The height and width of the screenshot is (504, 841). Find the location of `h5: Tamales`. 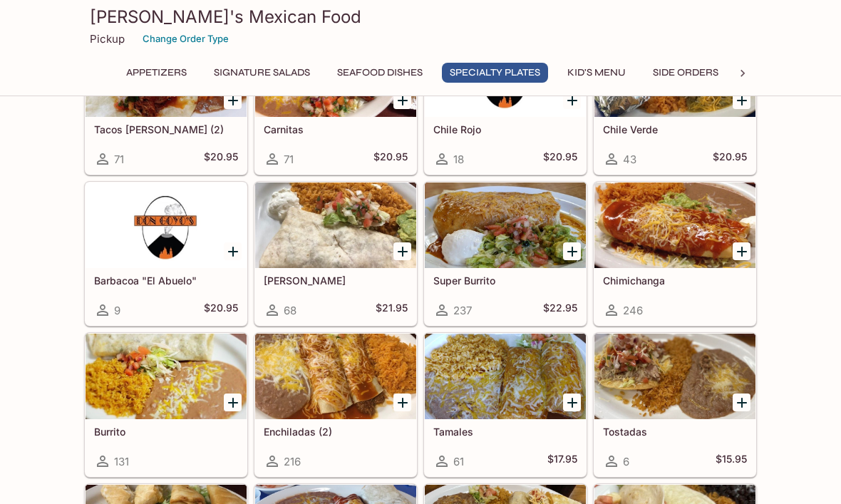

h5: Tamales is located at coordinates (506, 431).